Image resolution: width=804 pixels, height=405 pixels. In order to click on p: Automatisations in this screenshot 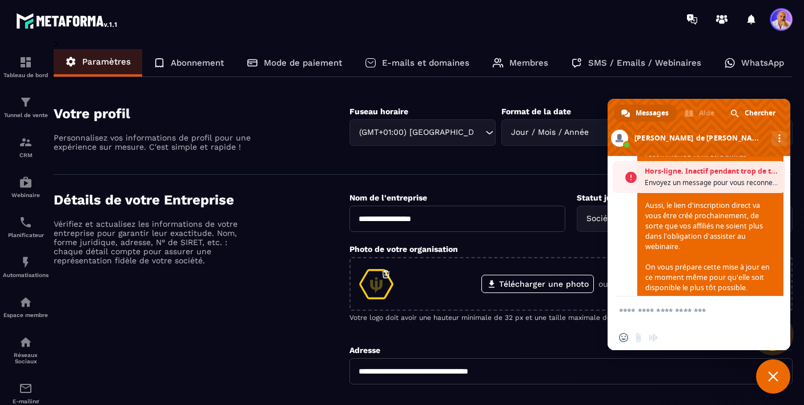, I will do `click(26, 275)`.